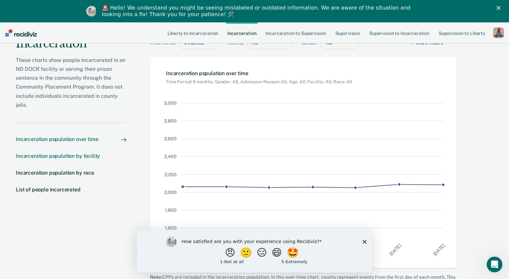  Describe the element at coordinates (71, 82) in the screenshot. I see `div: These charts show people incarcerated in an ND DOCR facility or serving their prison sentence in ...` at that location.